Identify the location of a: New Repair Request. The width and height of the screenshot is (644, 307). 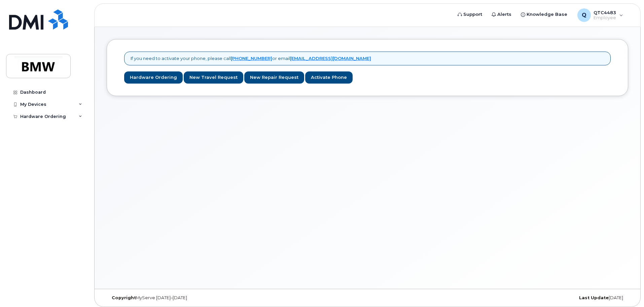
(274, 77).